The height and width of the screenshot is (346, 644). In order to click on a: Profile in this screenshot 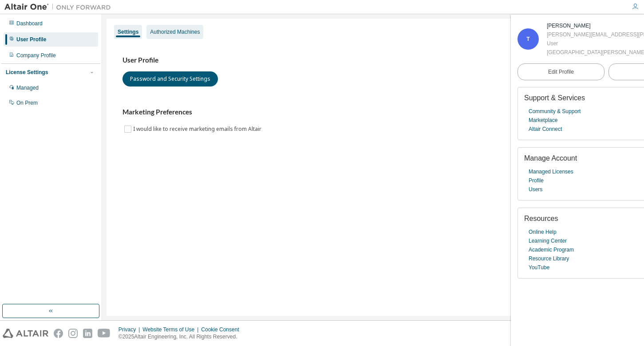, I will do `click(536, 180)`.